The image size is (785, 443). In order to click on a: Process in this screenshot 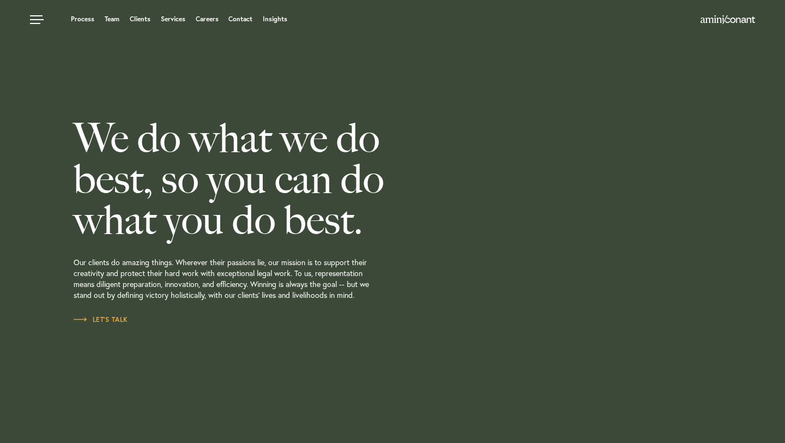, I will do `click(82, 19)`.